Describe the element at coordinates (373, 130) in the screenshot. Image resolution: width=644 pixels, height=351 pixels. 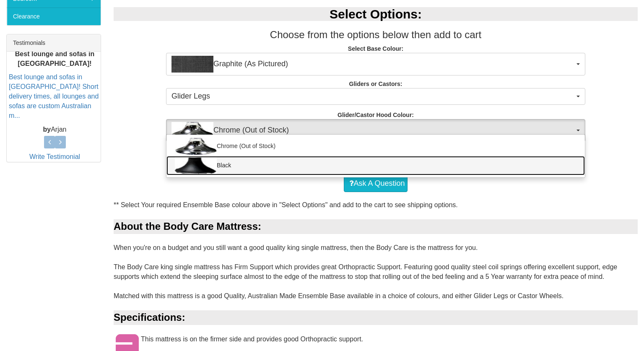
I see `span: Chrome (Out of Stock)` at that location.